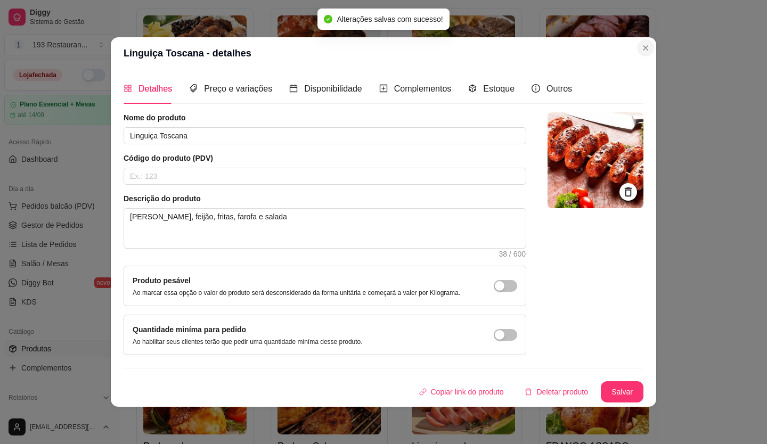 Image resolution: width=767 pixels, height=444 pixels. Describe the element at coordinates (472, 88) in the screenshot. I see `span: code-sandbox` at that location.